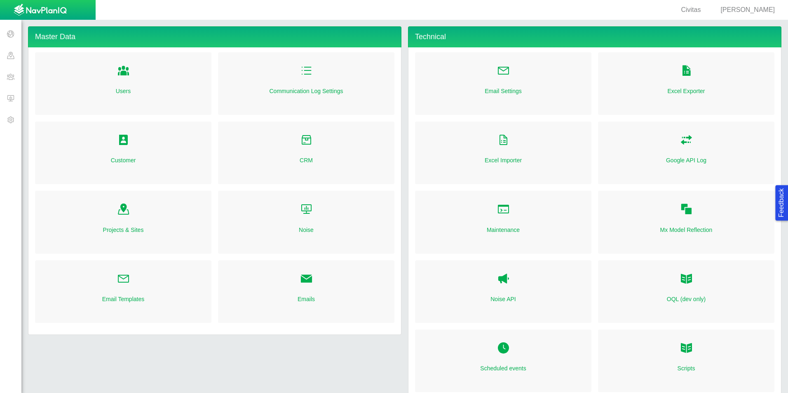  I want to click on div: Folder Open Icon Users, so click(123, 84).